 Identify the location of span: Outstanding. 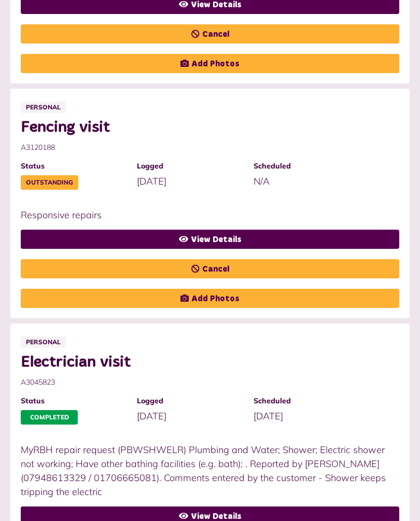
(49, 183).